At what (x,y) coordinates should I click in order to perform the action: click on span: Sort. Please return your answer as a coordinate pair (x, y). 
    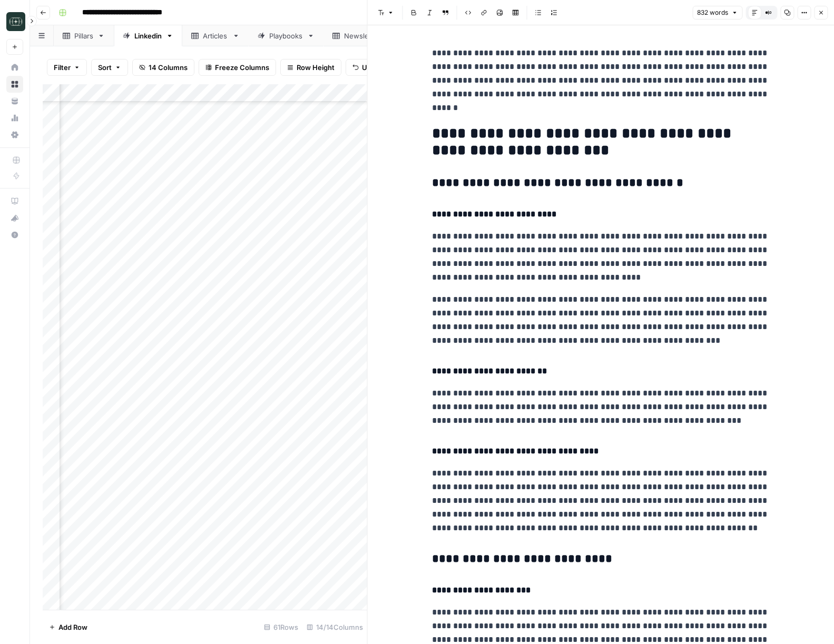
    Looking at the image, I should click on (105, 67).